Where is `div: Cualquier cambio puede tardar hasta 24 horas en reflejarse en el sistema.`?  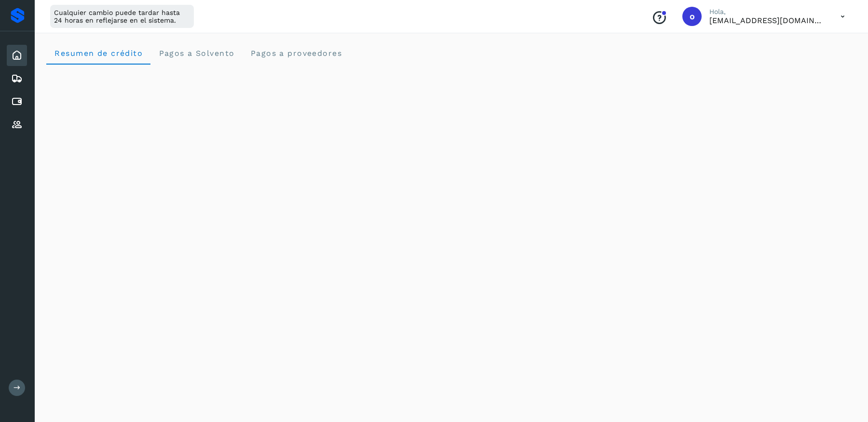
div: Cualquier cambio puede tardar hasta 24 horas en reflejarse en el sistema. is located at coordinates (122, 17).